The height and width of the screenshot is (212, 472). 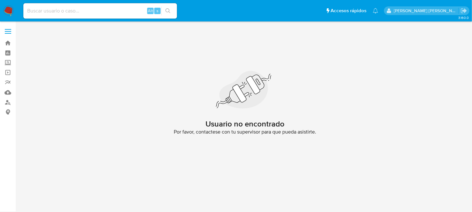 What do you see at coordinates (100, 11) in the screenshot?
I see `input: Buscar usuario o caso...` at bounding box center [100, 11].